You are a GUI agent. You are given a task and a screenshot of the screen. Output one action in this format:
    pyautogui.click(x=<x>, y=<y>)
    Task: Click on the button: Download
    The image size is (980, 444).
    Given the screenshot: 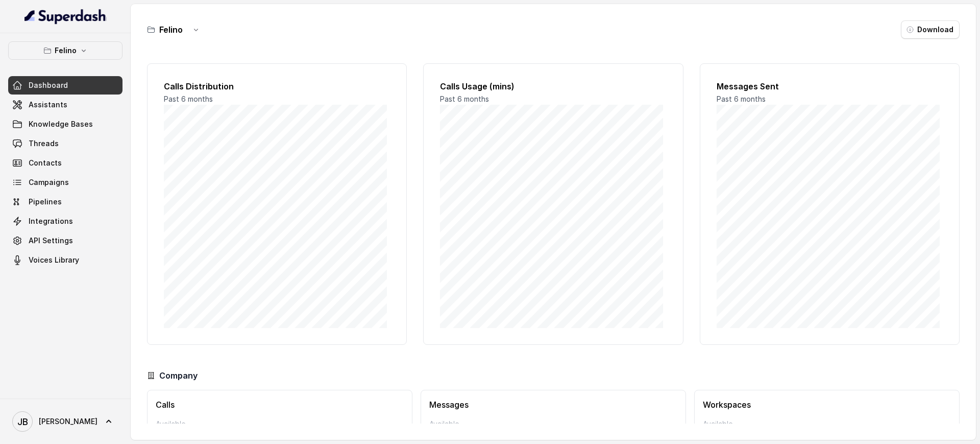 What is the action you would take?
    pyautogui.click(x=930, y=29)
    